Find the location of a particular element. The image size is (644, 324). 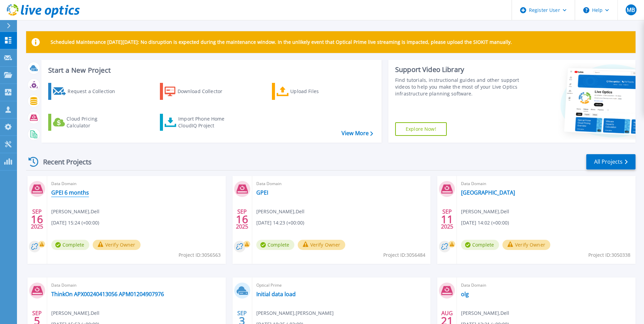

a: GPEI is located at coordinates (262, 192).